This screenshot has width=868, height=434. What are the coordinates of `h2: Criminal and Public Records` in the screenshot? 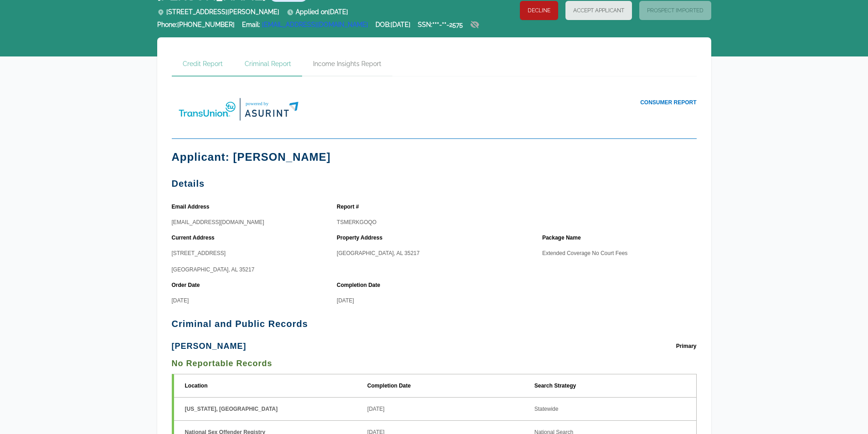 It's located at (434, 323).